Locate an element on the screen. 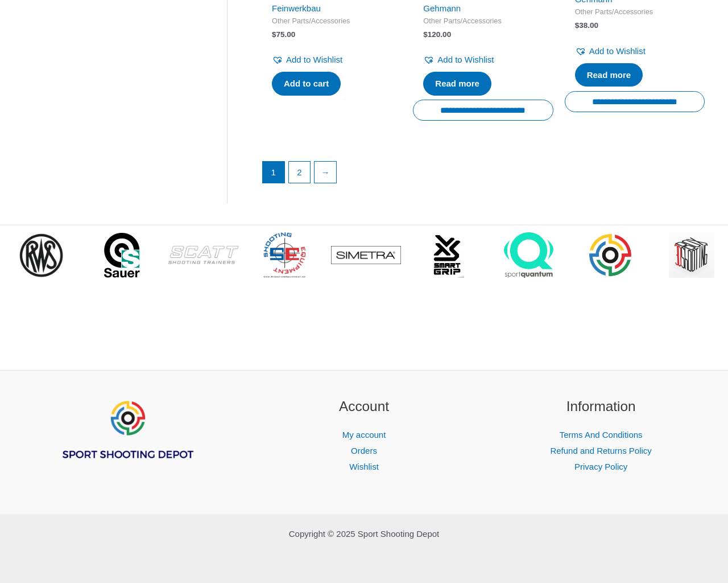 The image size is (728, 583). aside: Footer Widget 2 is located at coordinates (364, 435).